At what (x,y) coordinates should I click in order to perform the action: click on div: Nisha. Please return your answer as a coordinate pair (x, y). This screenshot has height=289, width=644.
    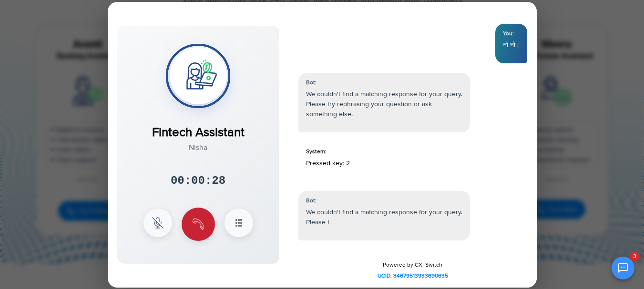
    Looking at the image, I should click on (199, 148).